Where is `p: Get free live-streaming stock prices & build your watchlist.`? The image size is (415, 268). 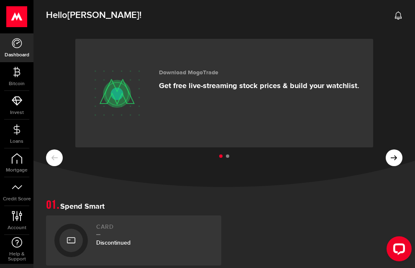
p: Get free live-streaming stock prices & build your watchlist. is located at coordinates (259, 86).